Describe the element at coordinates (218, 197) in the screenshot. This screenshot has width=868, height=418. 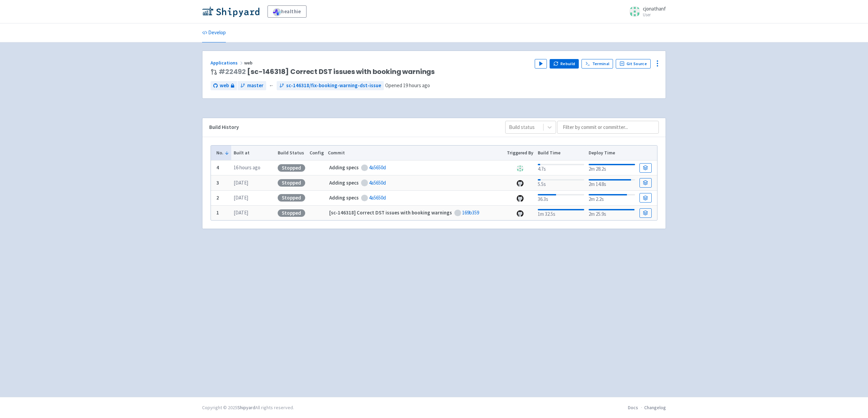
I see `b: 2` at that location.